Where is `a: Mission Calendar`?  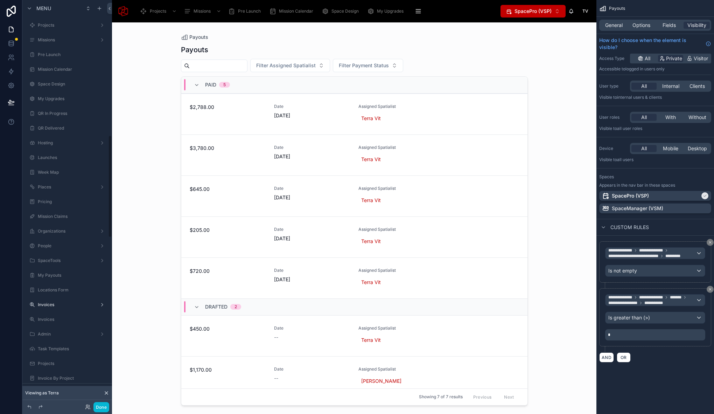 a: Mission Calendar is located at coordinates (293, 11).